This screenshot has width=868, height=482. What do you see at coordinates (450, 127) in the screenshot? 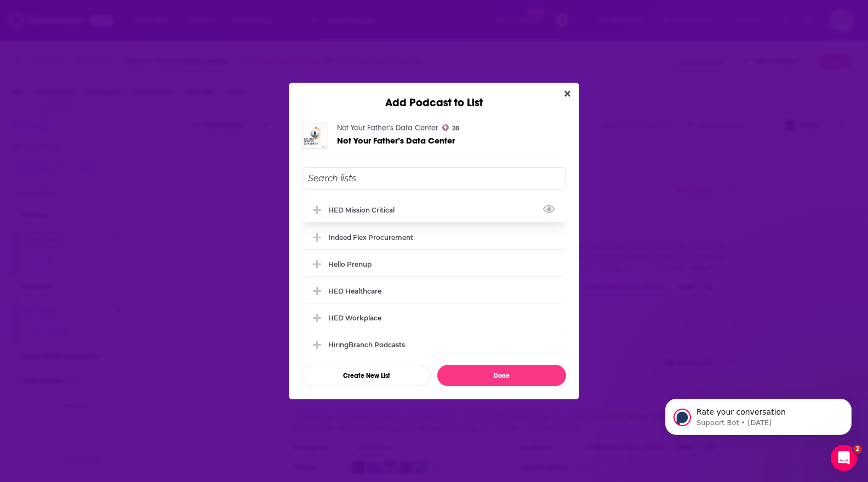
I see `a: 28` at bounding box center [450, 127].